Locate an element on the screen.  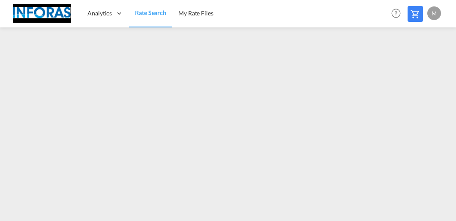
span: Help is located at coordinates (396, 13).